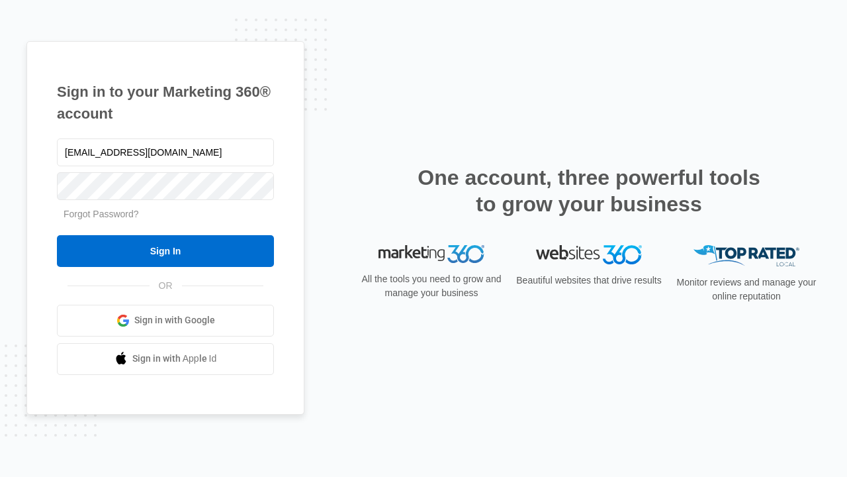  What do you see at coordinates (166, 359) in the screenshot?
I see `a: Sign in with Apple Id` at bounding box center [166, 359].